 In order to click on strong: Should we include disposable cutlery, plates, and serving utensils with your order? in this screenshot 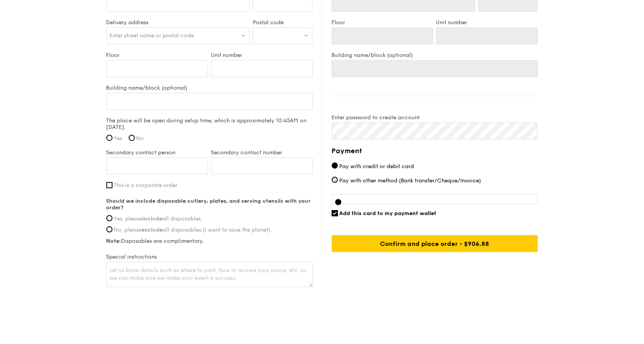, I will do `click(208, 204)`.